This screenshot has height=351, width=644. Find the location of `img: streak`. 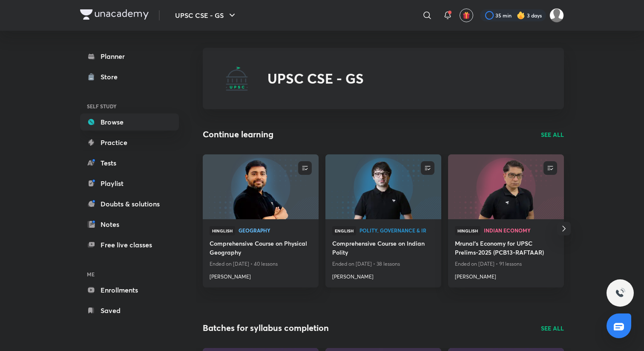

img: streak is located at coordinates (521, 15).